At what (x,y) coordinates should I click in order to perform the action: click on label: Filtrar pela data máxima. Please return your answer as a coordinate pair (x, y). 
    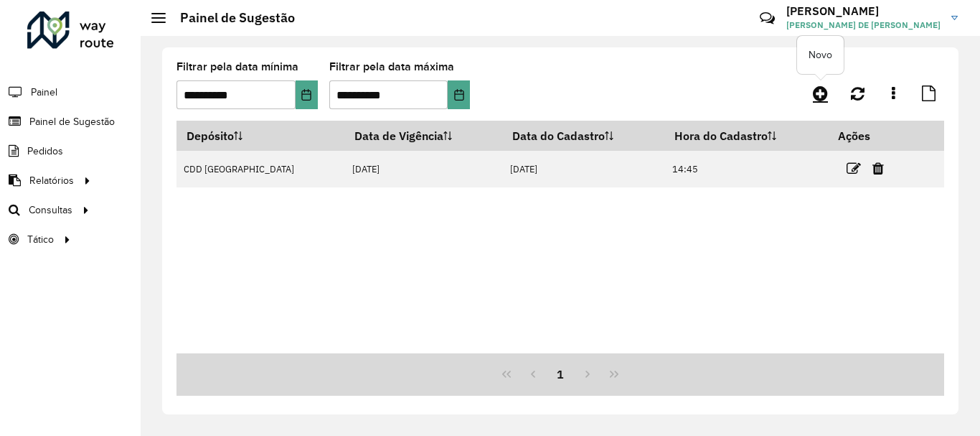
    Looking at the image, I should click on (391, 67).